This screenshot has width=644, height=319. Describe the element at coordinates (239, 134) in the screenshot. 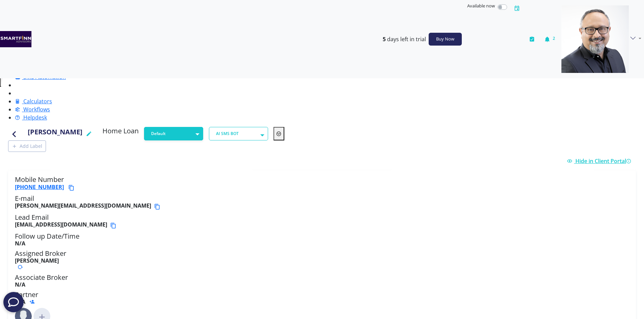

I see `button: AI SMS BOT` at that location.